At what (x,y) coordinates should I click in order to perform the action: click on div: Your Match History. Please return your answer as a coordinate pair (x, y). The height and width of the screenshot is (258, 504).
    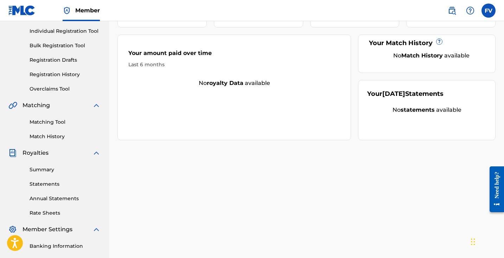
    Looking at the image, I should click on (427, 43).